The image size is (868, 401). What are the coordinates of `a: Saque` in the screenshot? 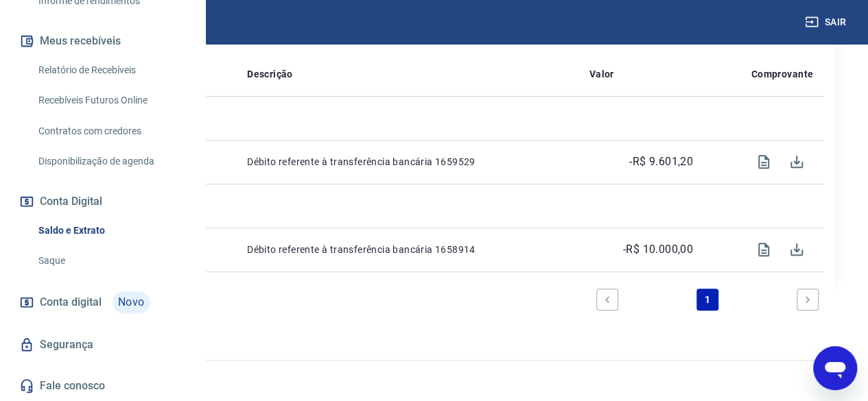 It's located at (111, 260).